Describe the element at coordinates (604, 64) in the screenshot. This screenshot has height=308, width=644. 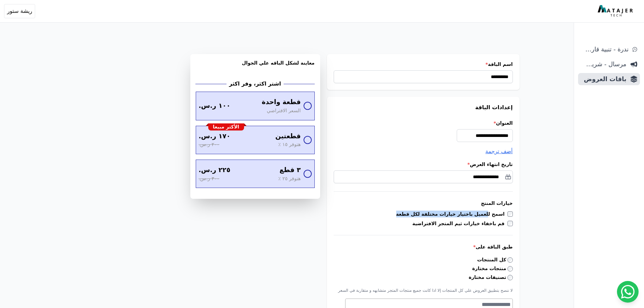
I see `span: مرسال - شريط دعاية` at that location.